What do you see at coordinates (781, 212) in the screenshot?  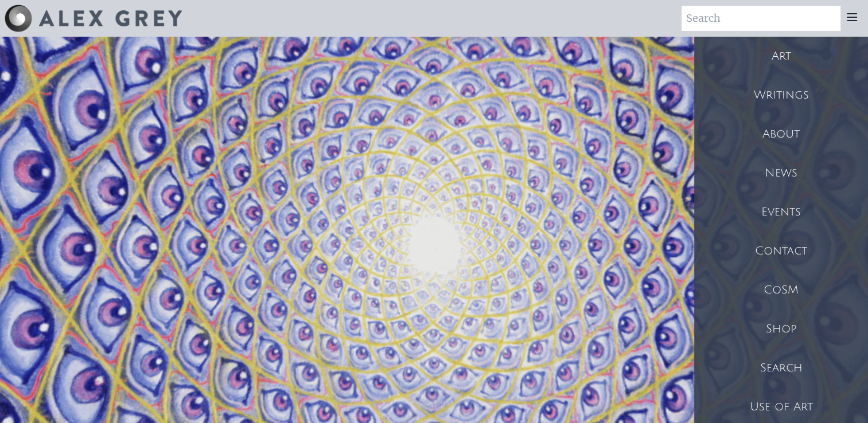 I see `a: Events` at bounding box center [781, 212].